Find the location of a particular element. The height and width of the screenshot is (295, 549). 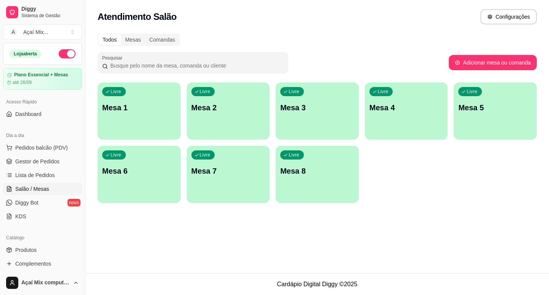

button: LivreMesa 8 is located at coordinates (317, 174).